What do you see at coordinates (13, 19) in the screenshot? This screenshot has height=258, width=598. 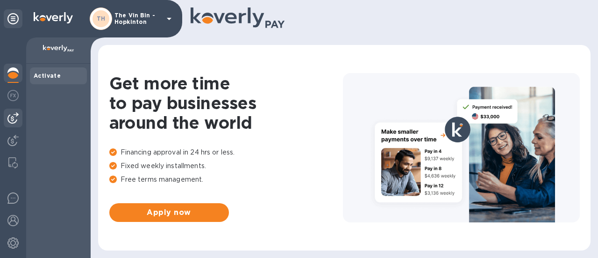 I see `div: Unpin categories` at bounding box center [13, 19].